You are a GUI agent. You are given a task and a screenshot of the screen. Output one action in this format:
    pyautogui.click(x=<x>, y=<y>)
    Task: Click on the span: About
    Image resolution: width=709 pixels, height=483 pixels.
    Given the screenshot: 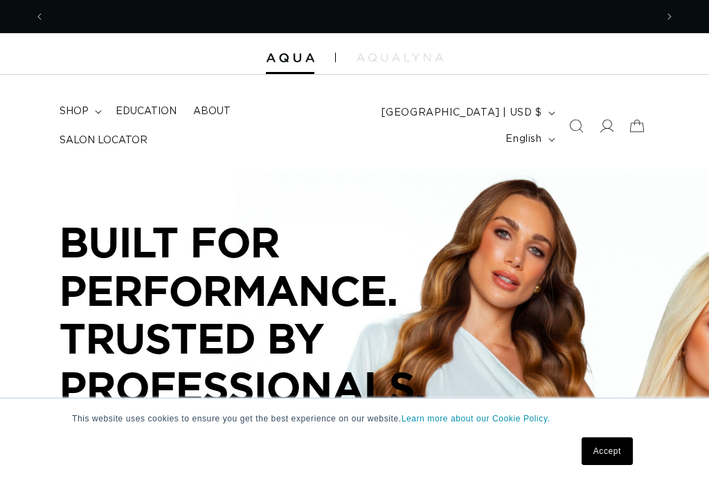 What is the action you would take?
    pyautogui.click(x=212, y=111)
    